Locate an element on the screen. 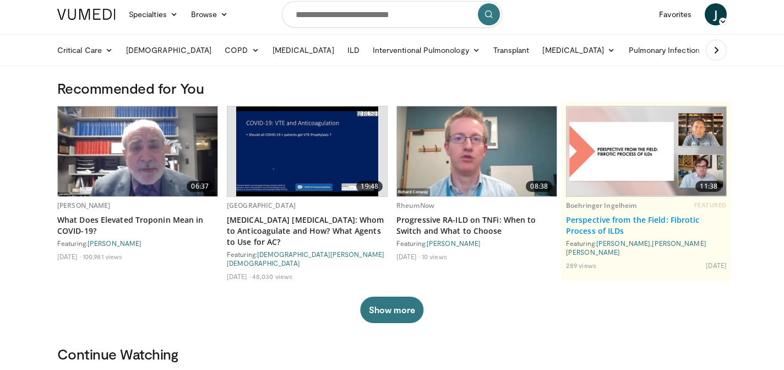  a: Browse is located at coordinates (210, 14).